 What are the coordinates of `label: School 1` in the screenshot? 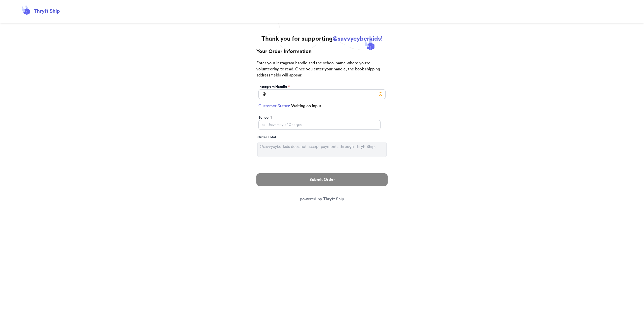 It's located at (265, 118).